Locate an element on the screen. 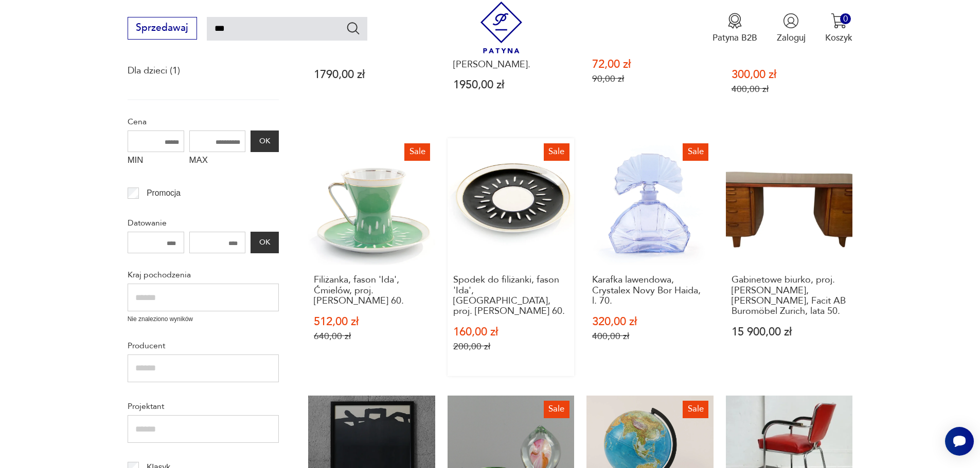 The image size is (980, 468). p: Producent is located at coordinates (203, 346).